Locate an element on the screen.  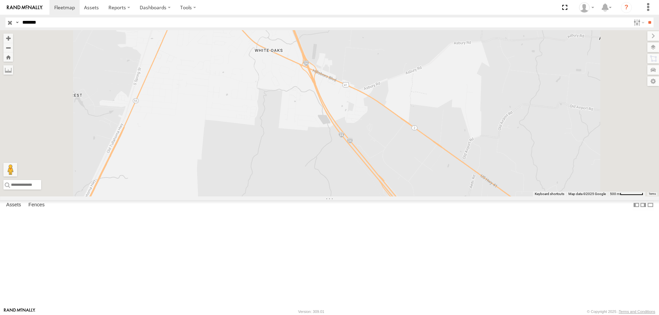
label: Hide Summary Table is located at coordinates (650, 205).